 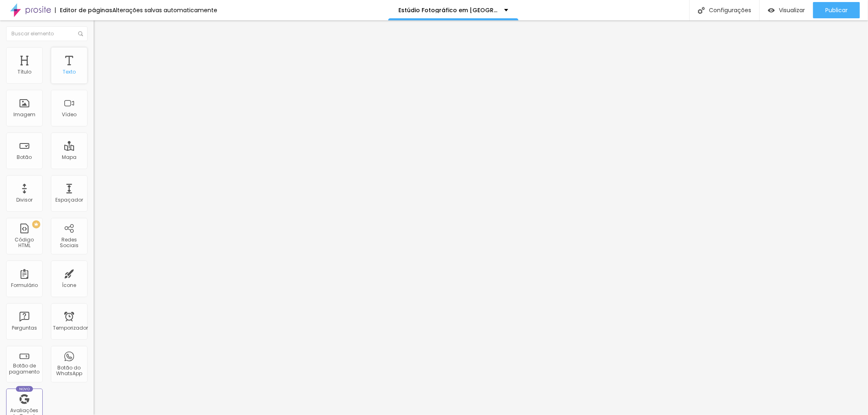 What do you see at coordinates (792, 10) in the screenshot?
I see `font: Visualizar` at bounding box center [792, 10].